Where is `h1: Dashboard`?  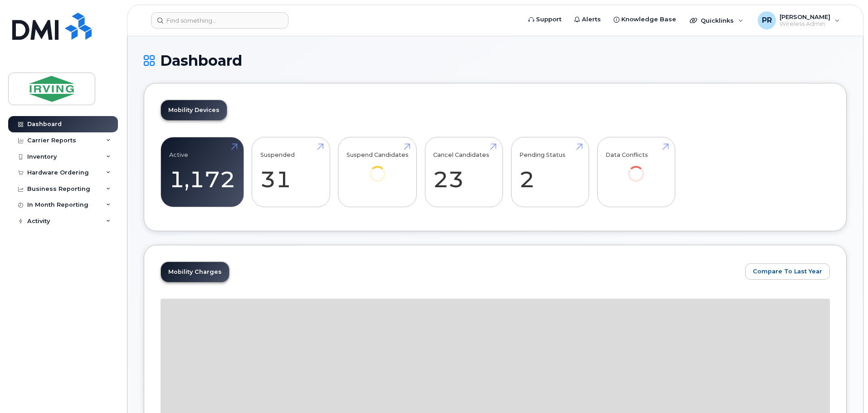
h1: Dashboard is located at coordinates (495, 60).